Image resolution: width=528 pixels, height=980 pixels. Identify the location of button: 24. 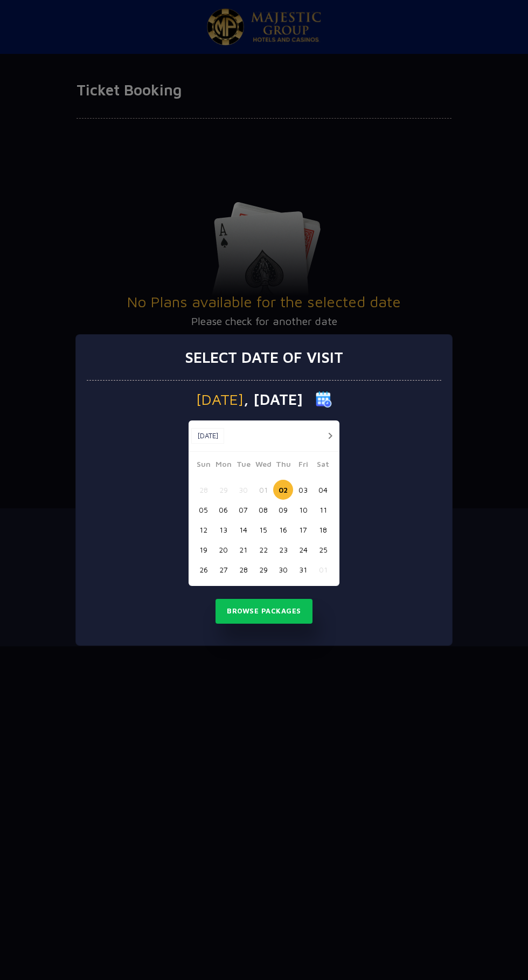
(302, 549).